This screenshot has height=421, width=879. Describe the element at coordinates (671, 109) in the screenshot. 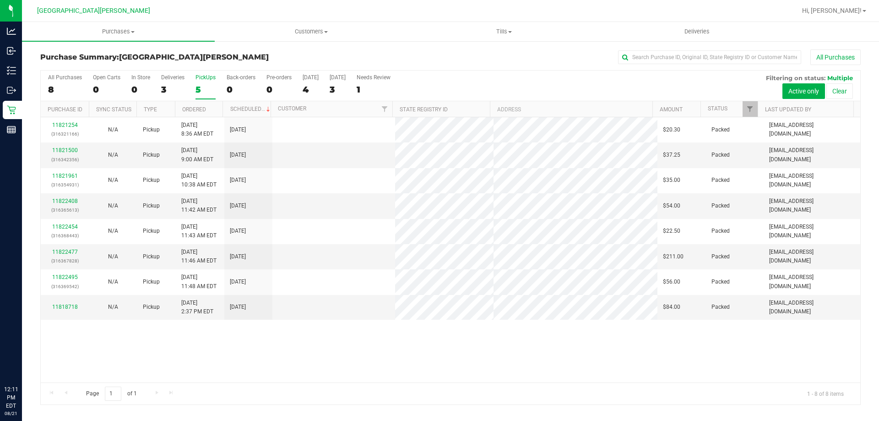

I see `a: Amount` at that location.